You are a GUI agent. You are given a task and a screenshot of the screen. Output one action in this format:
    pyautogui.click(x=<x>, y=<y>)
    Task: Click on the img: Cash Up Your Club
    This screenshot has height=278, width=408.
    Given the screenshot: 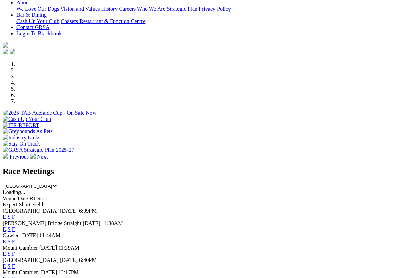 What is the action you would take?
    pyautogui.click(x=27, y=119)
    